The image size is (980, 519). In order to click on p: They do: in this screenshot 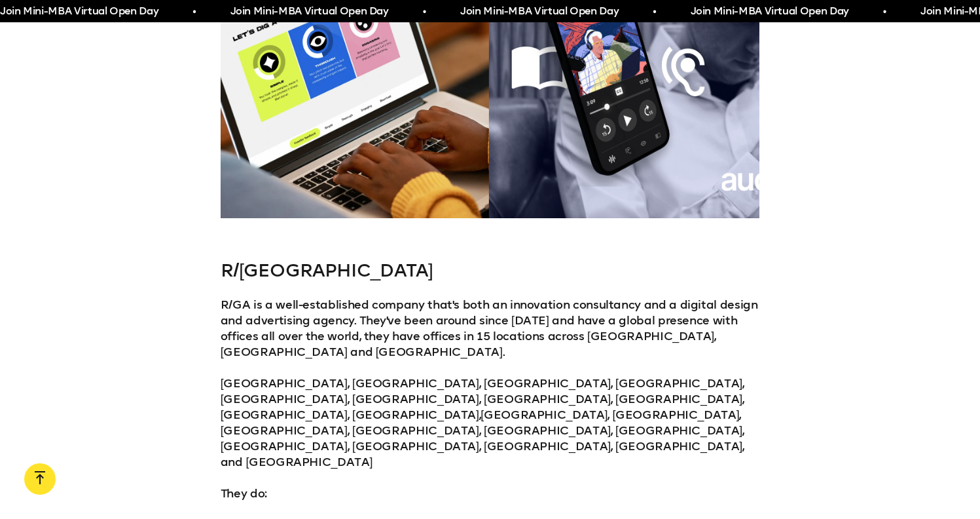, I will do `click(490, 493)`.